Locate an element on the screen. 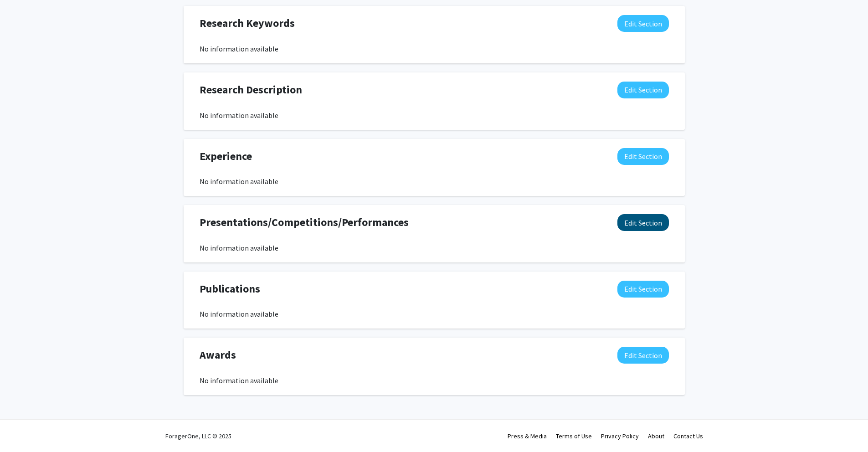 The height and width of the screenshot is (452, 868). span: Experience is located at coordinates (226, 157).